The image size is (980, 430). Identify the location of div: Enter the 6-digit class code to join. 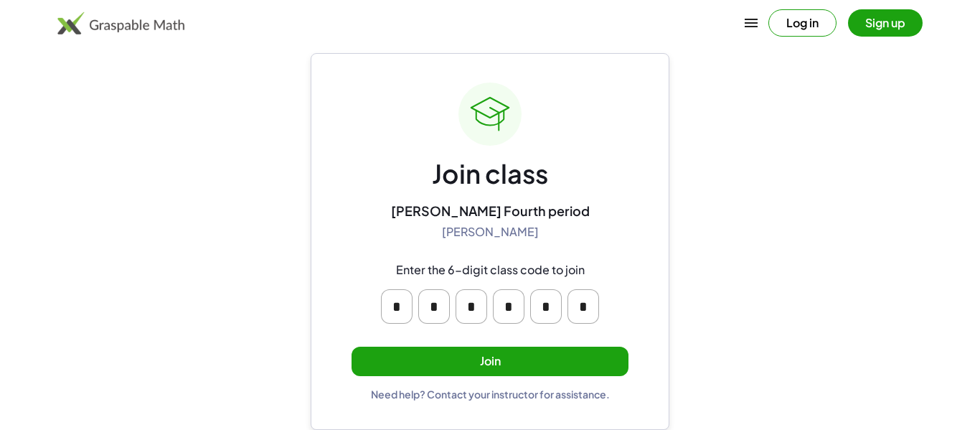
(490, 270).